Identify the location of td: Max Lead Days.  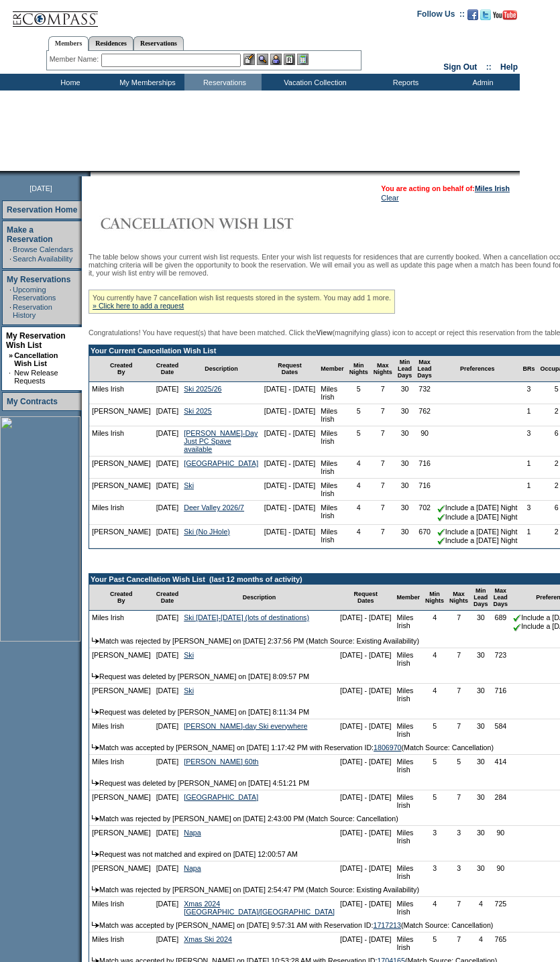
(425, 369).